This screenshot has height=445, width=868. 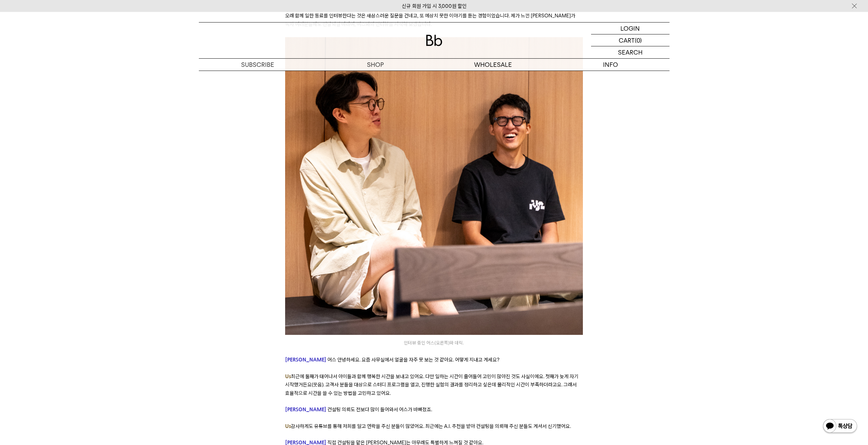 What do you see at coordinates (413, 360) in the screenshot?
I see `span: 어스 안녕하세요. 요즘 사무실에서 얼굴을 자주 못 보는 것 같아요. 어떻게 지내고 계세요?` at bounding box center [413, 360].